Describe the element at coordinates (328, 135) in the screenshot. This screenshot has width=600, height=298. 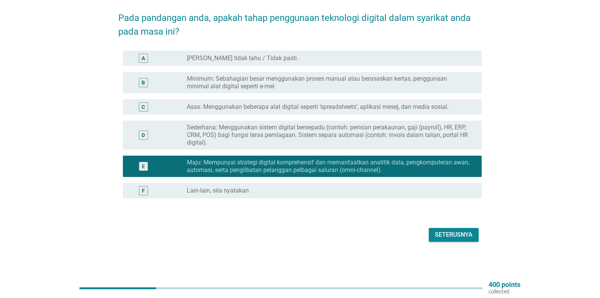
I see `label: Sederhana: Menggunakan sistem digital bersepadu (contoh: perisian perakaunan, gaji (payroll), HR,...` at that location.